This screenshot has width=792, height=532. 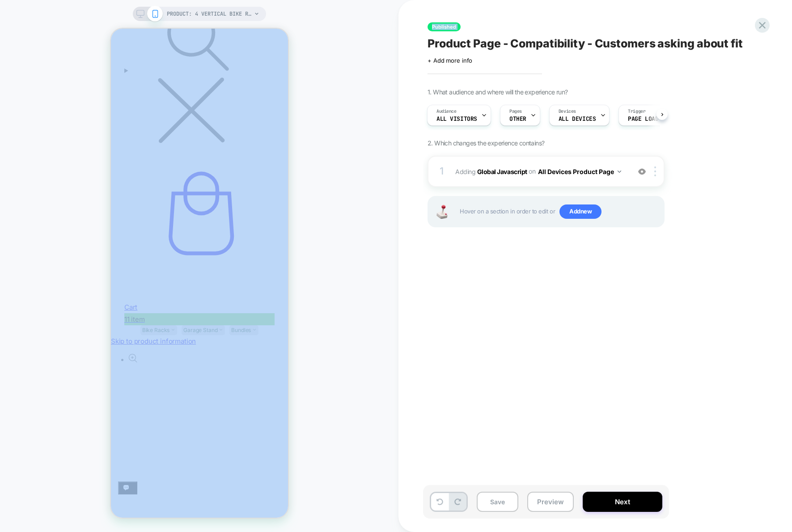 What do you see at coordinates (133, 302) in the screenshot?
I see `a: Bundles` at bounding box center [133, 302].